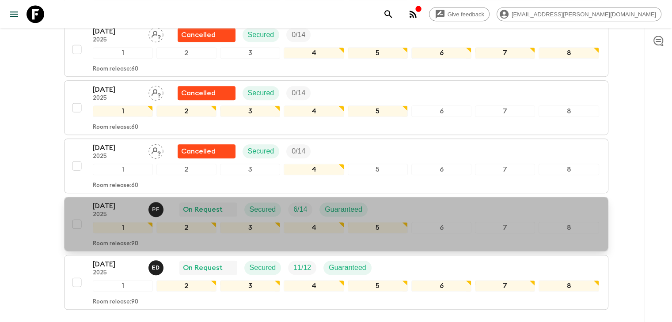  Describe the element at coordinates (156, 268) in the screenshot. I see `p: E D` at that location.